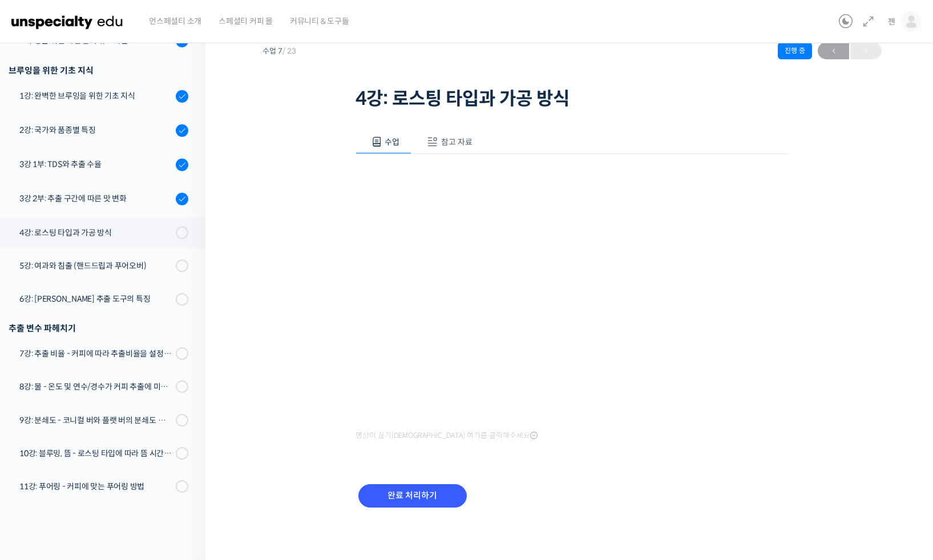 This screenshot has height=560, width=933. What do you see at coordinates (289, 51) in the screenshot?
I see `span: / 23` at bounding box center [289, 51].